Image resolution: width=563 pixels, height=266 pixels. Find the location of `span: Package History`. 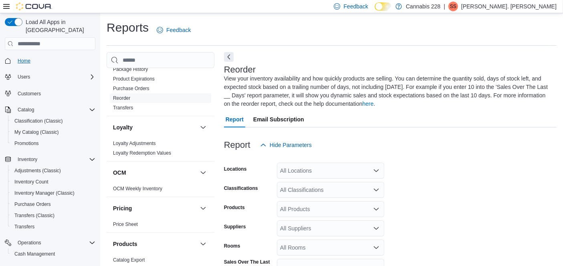

span: Package History is located at coordinates (130, 69).